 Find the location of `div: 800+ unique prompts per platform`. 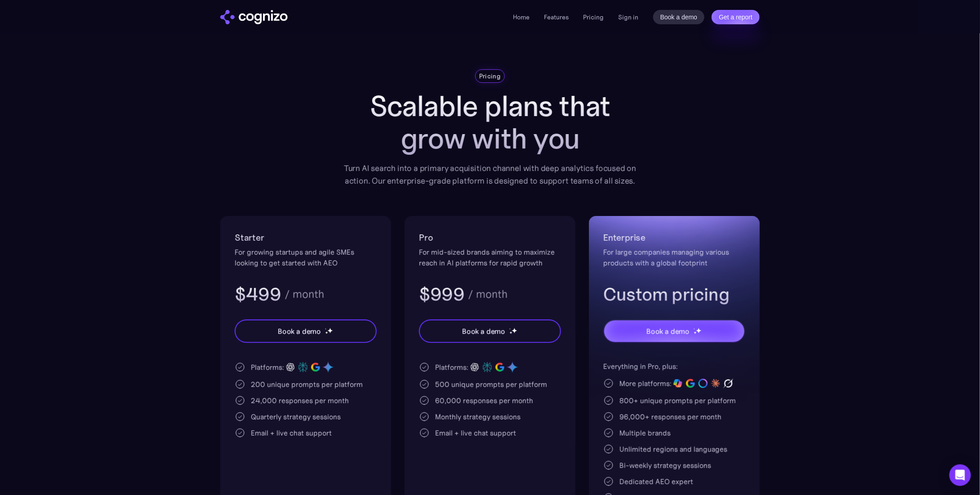

div: 800+ unique prompts per platform is located at coordinates (678, 400).